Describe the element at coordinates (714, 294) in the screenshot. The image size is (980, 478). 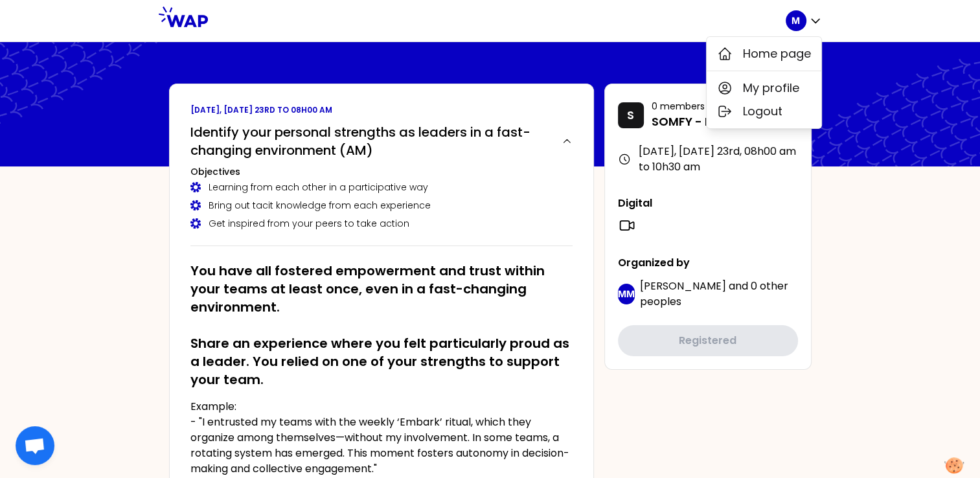
I see `span: 0 other peoples` at that location.